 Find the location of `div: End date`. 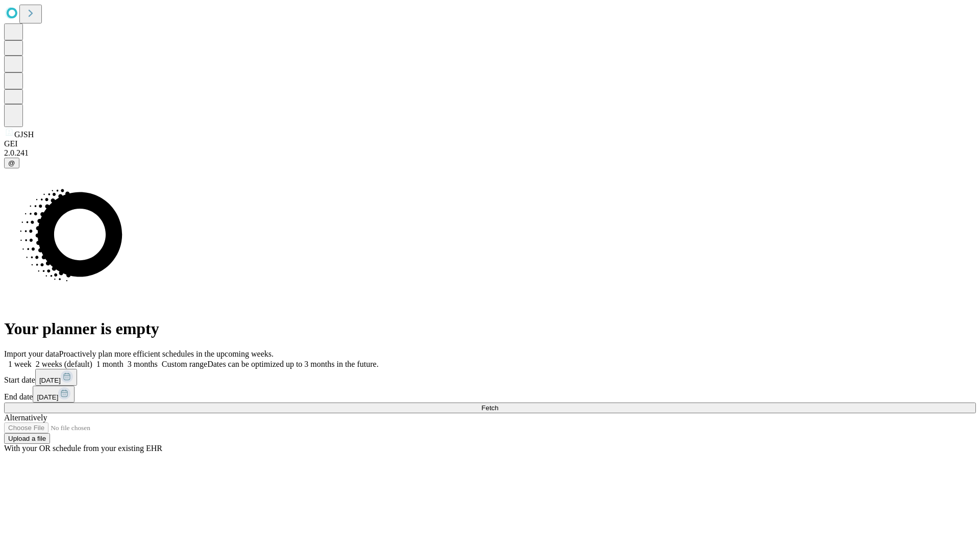

div: End date is located at coordinates (490, 394).